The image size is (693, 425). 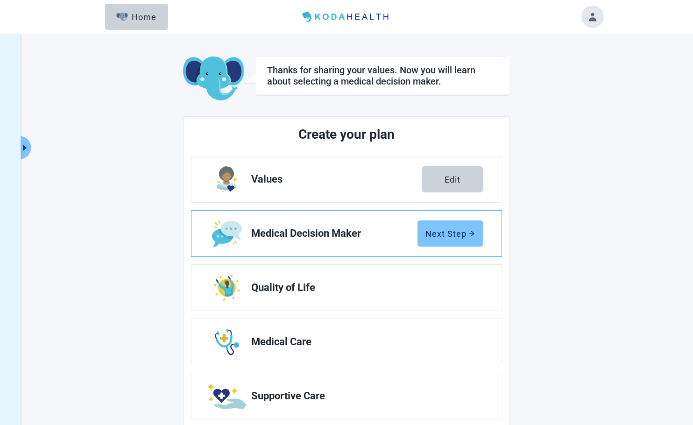 What do you see at coordinates (453, 179) in the screenshot?
I see `div: Edit` at bounding box center [453, 179].